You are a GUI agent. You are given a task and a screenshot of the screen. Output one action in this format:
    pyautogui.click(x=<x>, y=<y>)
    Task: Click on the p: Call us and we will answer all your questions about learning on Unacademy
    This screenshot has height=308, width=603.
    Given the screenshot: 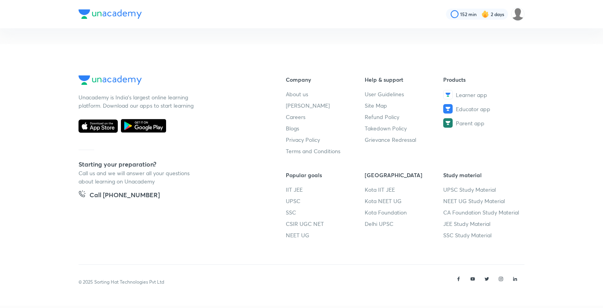 What is the action you would take?
    pyautogui.click(x=137, y=177)
    